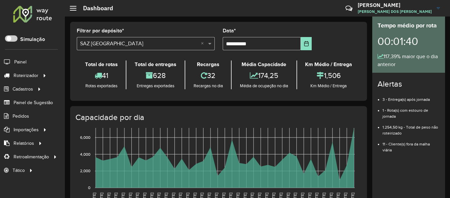  I want to click on span: Painel de Sugestão, so click(33, 102).